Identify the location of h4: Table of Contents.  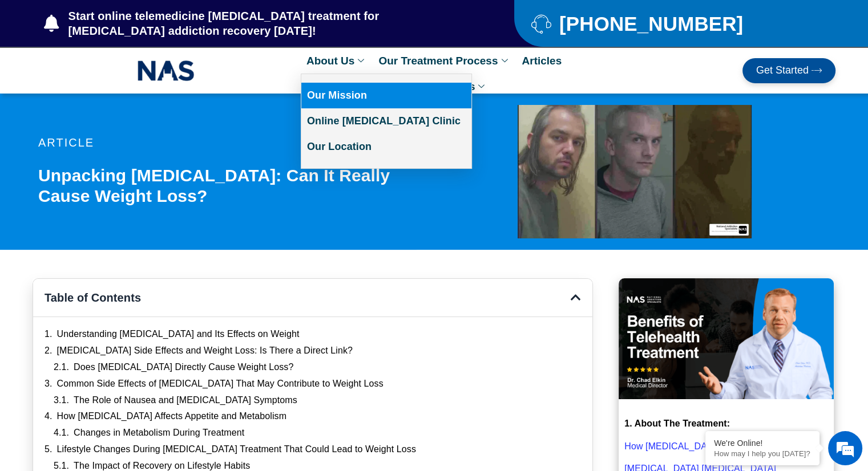
(308, 297).